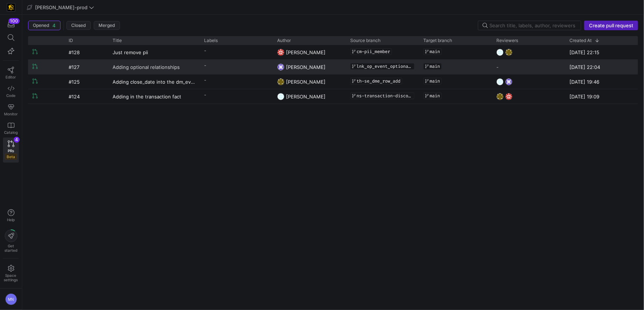  I want to click on button: Opened4, so click(44, 26).